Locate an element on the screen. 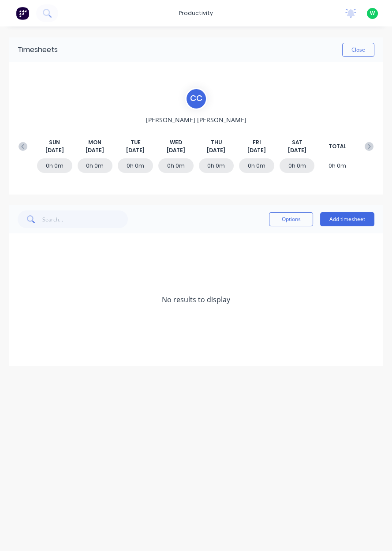 The width and height of the screenshot is (392, 551). div: Timesheets is located at coordinates (38, 50).